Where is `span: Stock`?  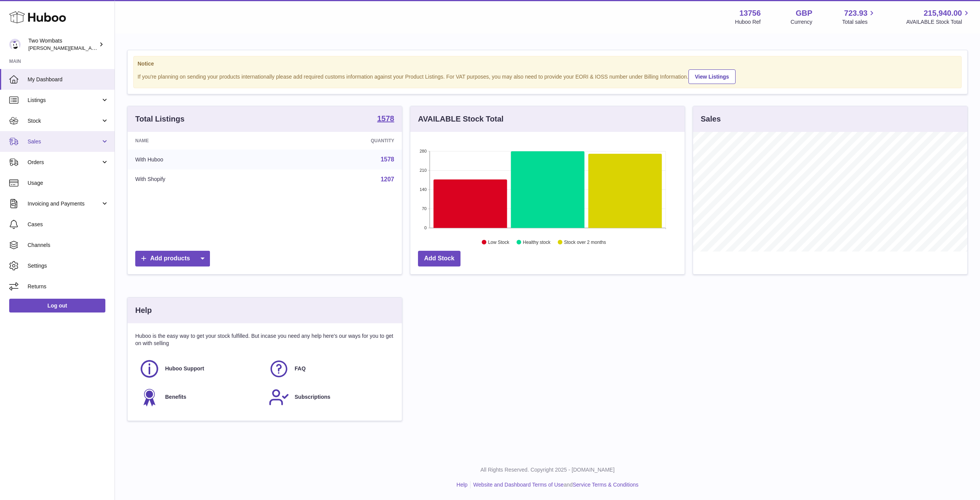 span: Stock is located at coordinates (64, 121).